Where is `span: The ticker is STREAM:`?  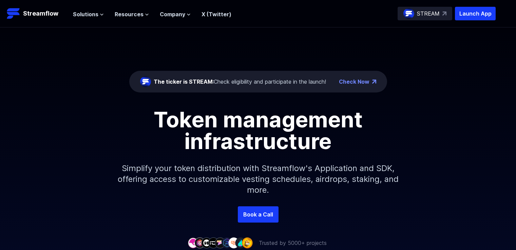 span: The ticker is STREAM: is located at coordinates (184, 82).